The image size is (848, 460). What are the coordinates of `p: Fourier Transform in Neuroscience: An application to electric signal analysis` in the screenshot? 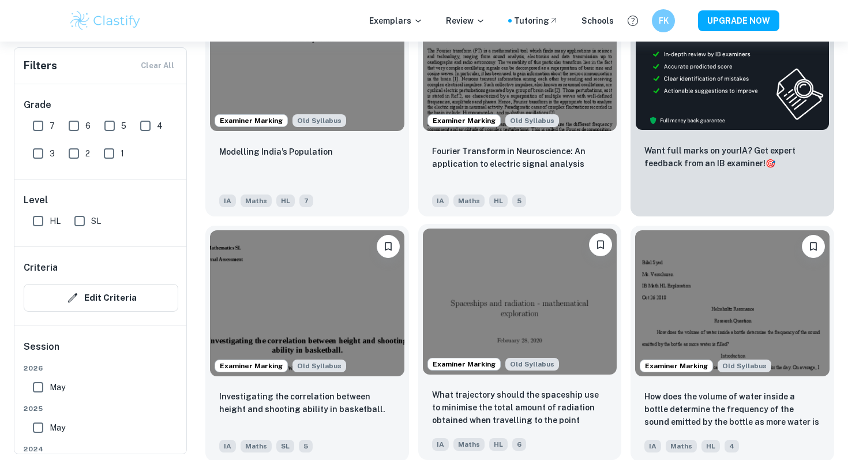 It's located at (520, 157).